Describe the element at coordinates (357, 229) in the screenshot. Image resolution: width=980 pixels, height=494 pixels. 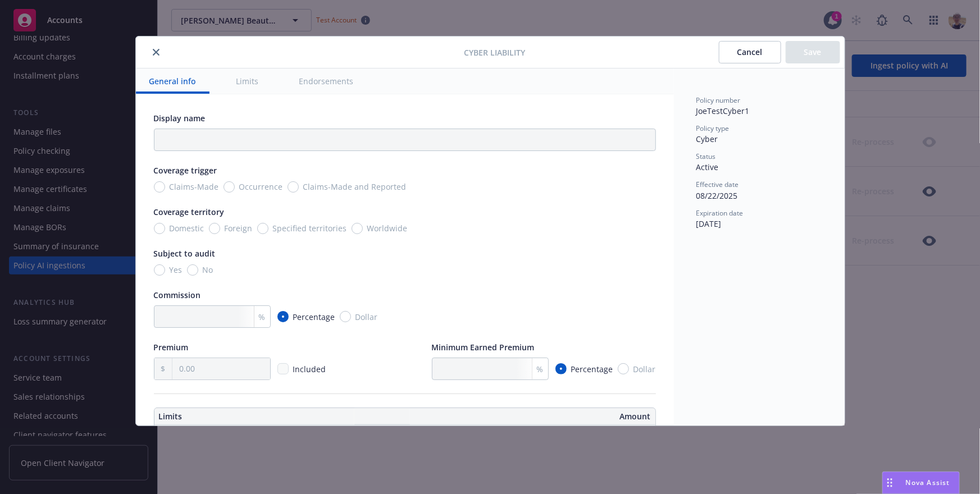
I see `input: Worldwide` at that location.